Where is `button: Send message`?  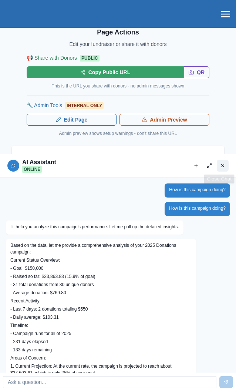 button: Send message is located at coordinates (226, 382).